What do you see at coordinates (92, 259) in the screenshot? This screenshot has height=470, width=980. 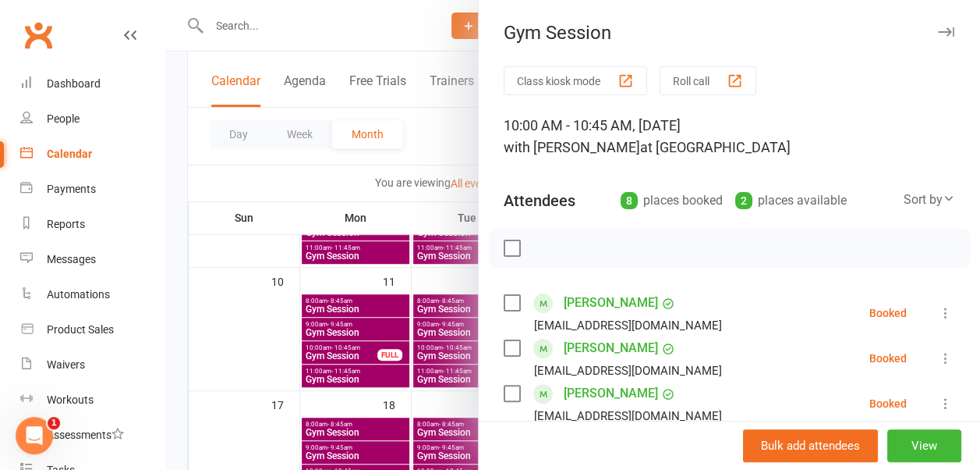 I see `a: Messages` at bounding box center [92, 259].